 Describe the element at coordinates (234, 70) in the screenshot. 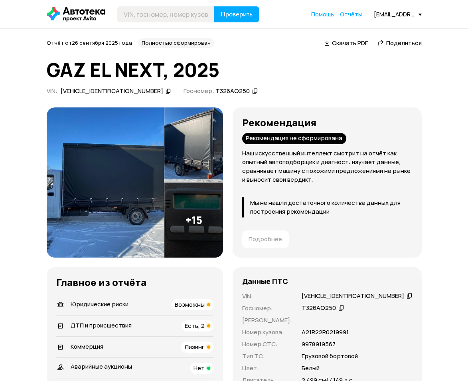

I see `h1: GAZ EL NEXT, 2025` at that location.